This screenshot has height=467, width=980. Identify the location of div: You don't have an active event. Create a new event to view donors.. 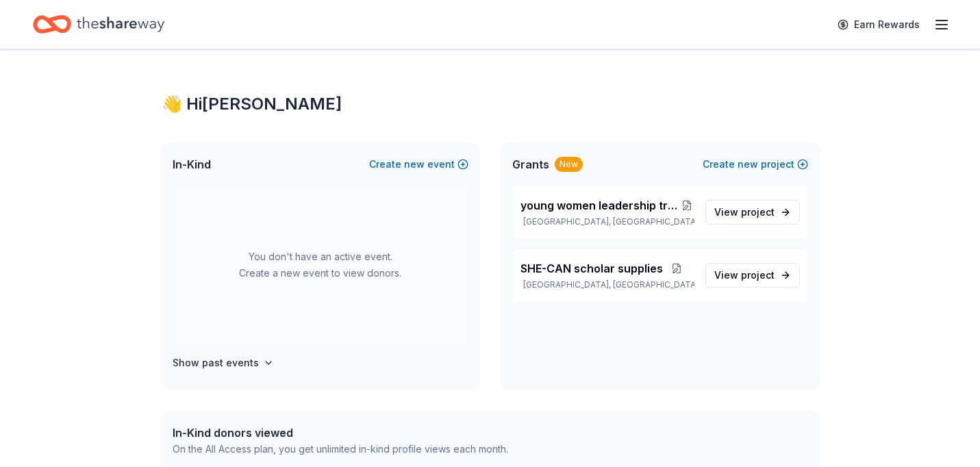
(320, 265).